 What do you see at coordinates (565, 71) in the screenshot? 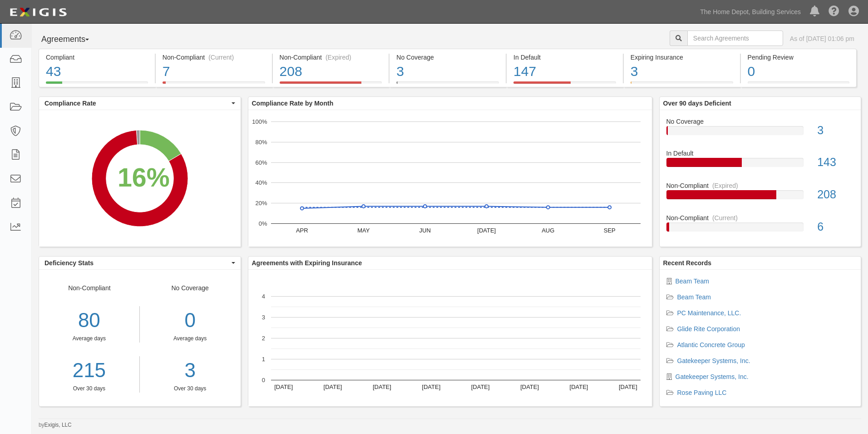
I see `div: 147` at bounding box center [565, 71].